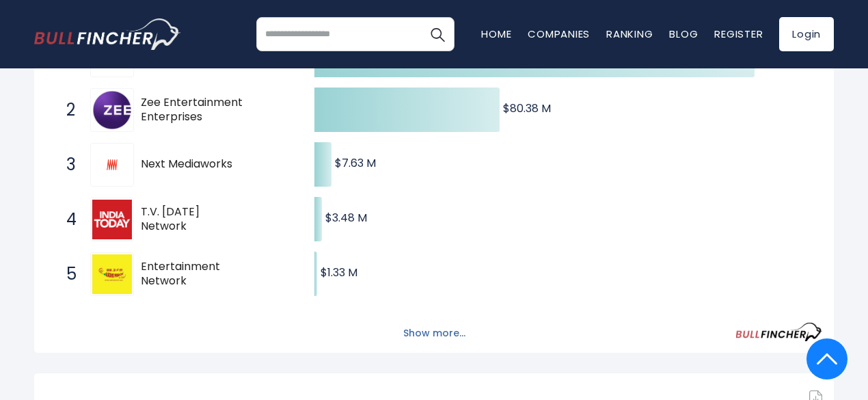 Image resolution: width=868 pixels, height=400 pixels. I want to click on a: Ranking, so click(630, 34).